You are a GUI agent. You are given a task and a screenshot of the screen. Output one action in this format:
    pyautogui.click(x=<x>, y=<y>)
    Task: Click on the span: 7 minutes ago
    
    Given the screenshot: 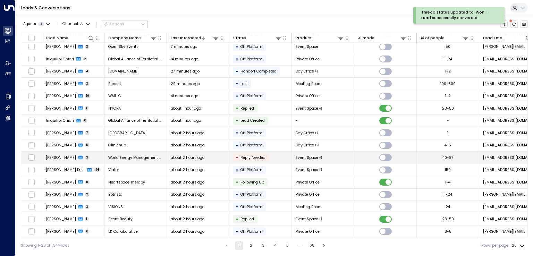 What is the action you would take?
    pyautogui.click(x=184, y=46)
    